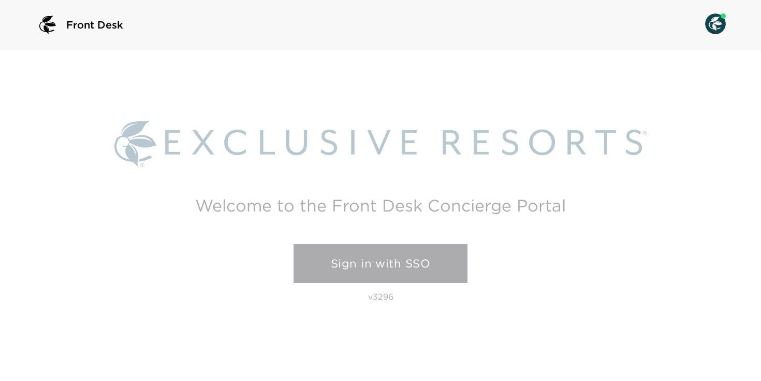 The width and height of the screenshot is (761, 381). Describe the element at coordinates (95, 25) in the screenshot. I see `span: Front Desk` at that location.